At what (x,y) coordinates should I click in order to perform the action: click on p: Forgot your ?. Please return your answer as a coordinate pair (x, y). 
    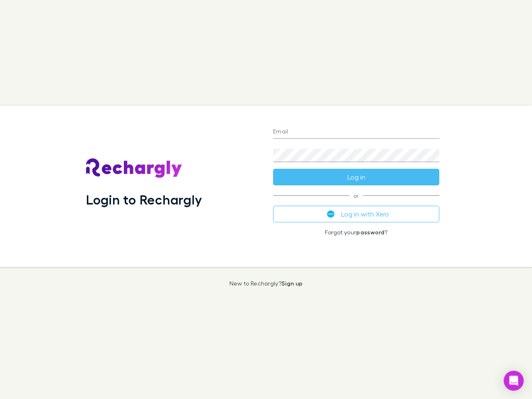
    Looking at the image, I should click on (356, 232).